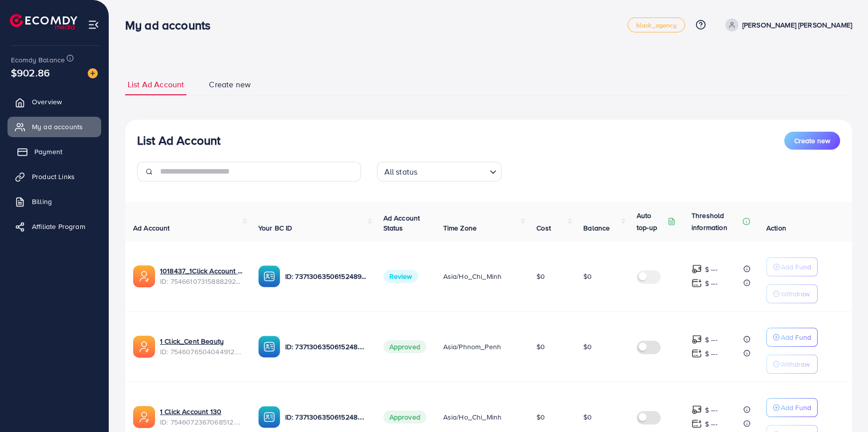  I want to click on span: Cost, so click(543, 228).